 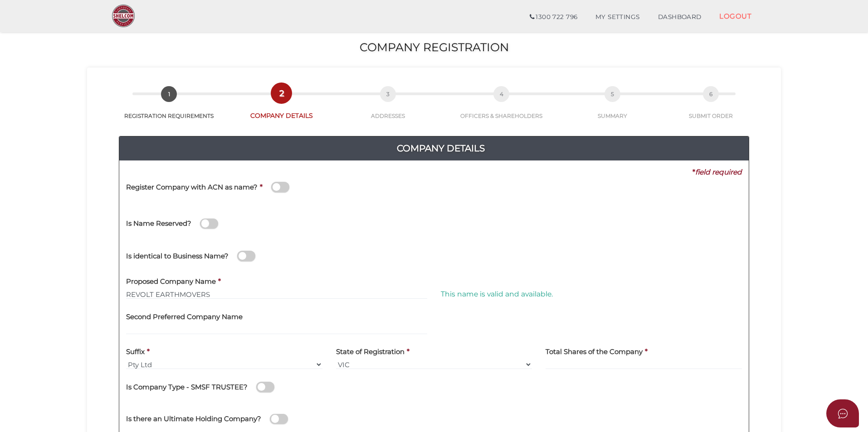 What do you see at coordinates (612, 94) in the screenshot?
I see `span: 5` at bounding box center [612, 94].